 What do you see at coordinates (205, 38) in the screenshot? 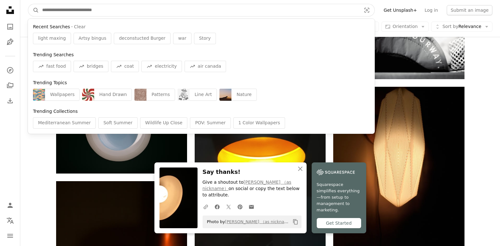
I see `span: Story` at bounding box center [205, 38].